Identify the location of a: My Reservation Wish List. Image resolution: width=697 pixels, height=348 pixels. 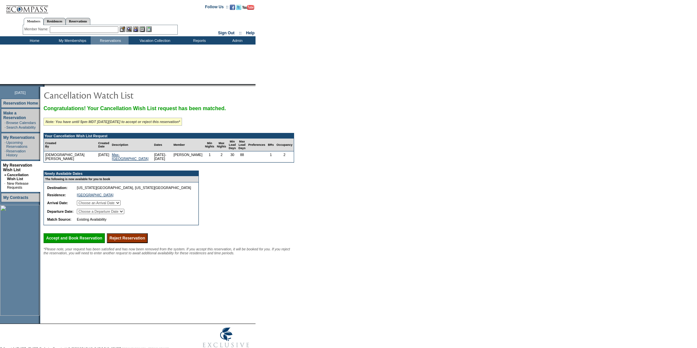
(17, 167).